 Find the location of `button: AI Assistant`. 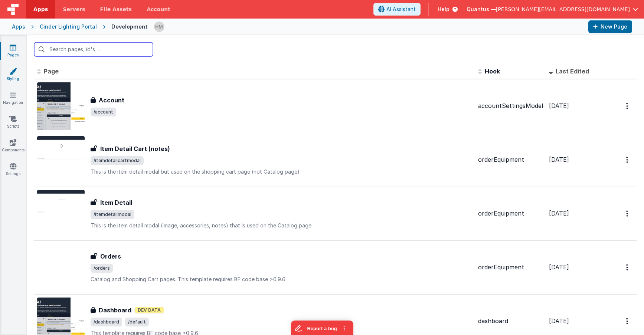

button: AI Assistant is located at coordinates (397, 9).